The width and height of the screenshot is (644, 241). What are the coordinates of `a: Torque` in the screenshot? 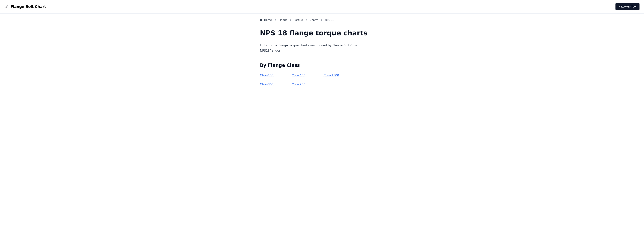 It's located at (299, 20).